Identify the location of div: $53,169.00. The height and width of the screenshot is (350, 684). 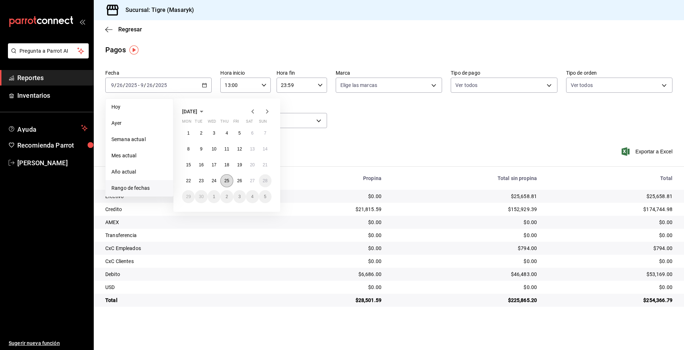
(610, 274).